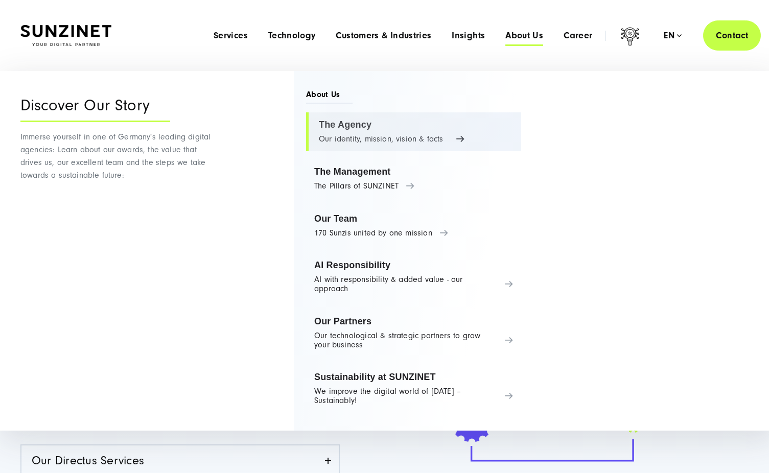 This screenshot has height=473, width=769. Describe the element at coordinates (66, 36) in the screenshot. I see `img: SUNZINET Full Service Digital Agentur` at that location.